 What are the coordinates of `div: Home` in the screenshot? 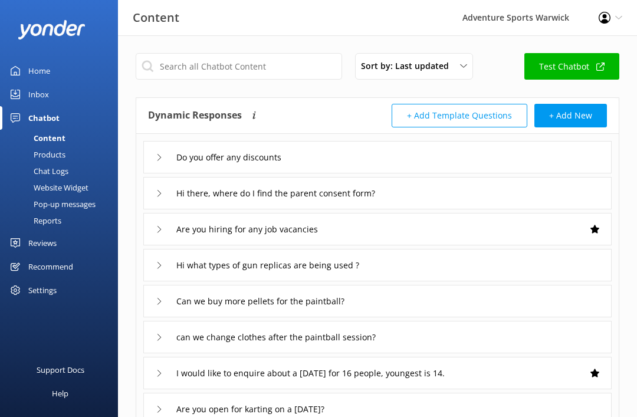 It's located at (39, 71).